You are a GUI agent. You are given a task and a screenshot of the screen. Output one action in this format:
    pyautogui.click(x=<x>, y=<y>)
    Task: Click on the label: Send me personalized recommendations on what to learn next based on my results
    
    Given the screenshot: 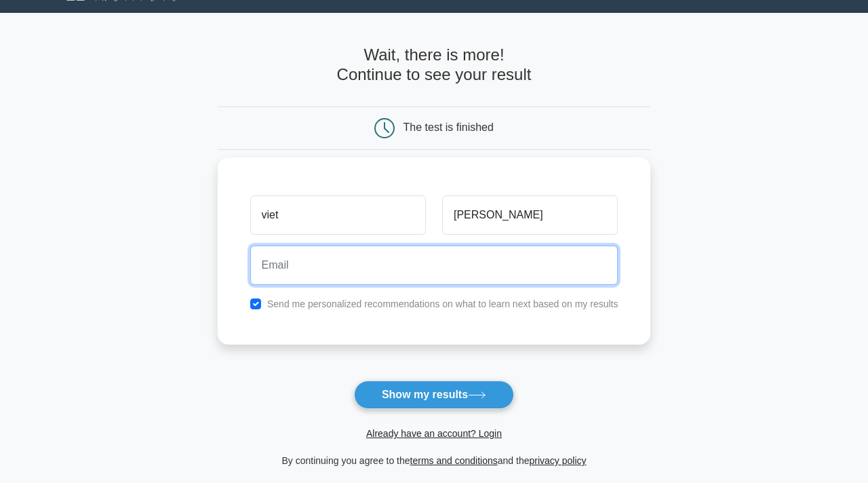 What is the action you would take?
    pyautogui.click(x=443, y=303)
    